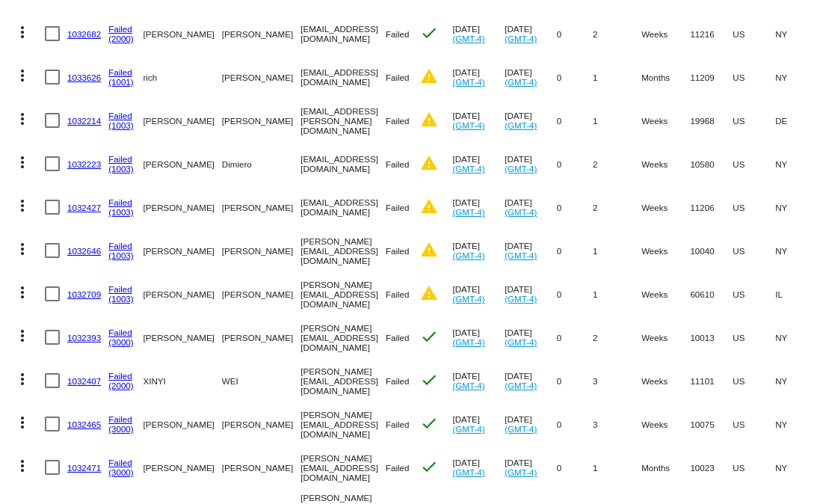  What do you see at coordinates (711, 207) in the screenshot?
I see `mat-cell: 11206` at bounding box center [711, 207].